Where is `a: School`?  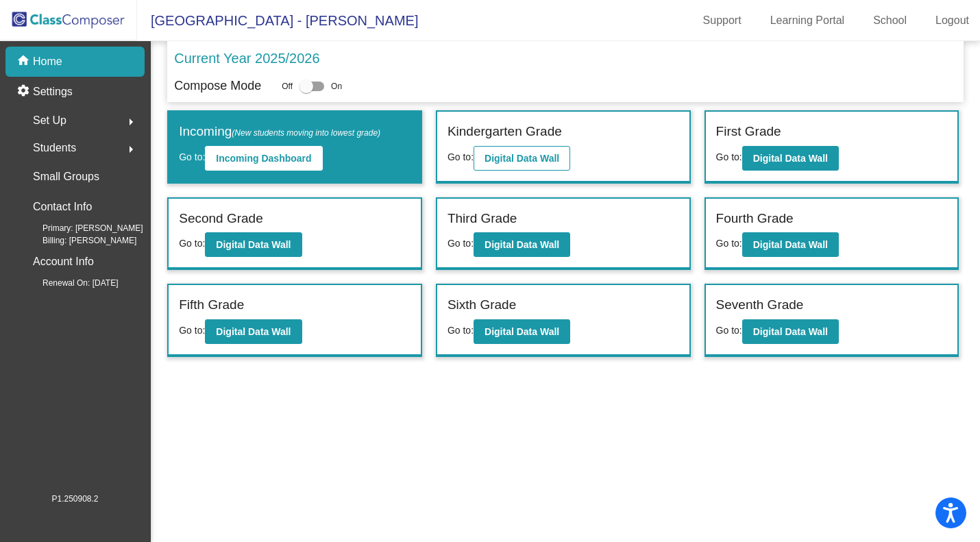
a: School is located at coordinates (889, 21).